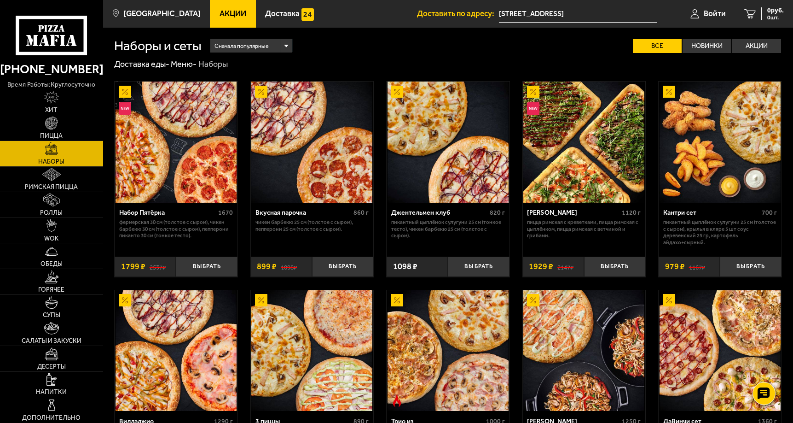  What do you see at coordinates (52, 315) in the screenshot?
I see `span: Супы` at bounding box center [52, 315].